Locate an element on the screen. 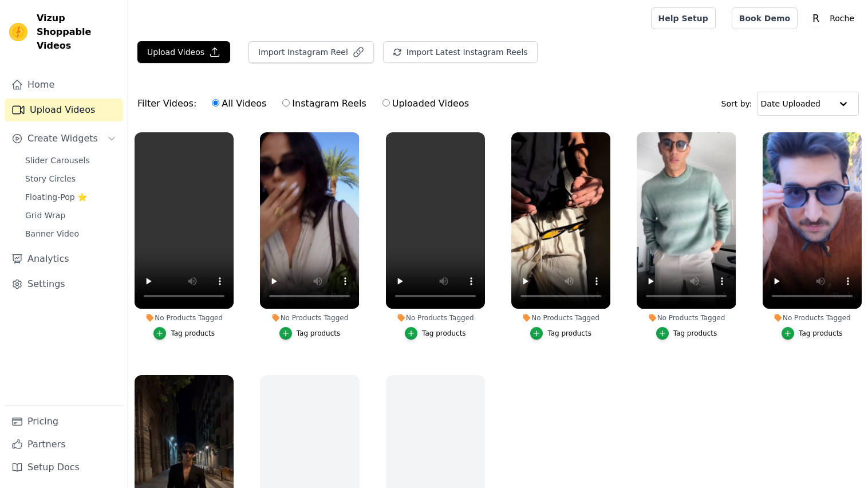 Image resolution: width=868 pixels, height=488 pixels. a: Pricing is located at coordinates (64, 421).